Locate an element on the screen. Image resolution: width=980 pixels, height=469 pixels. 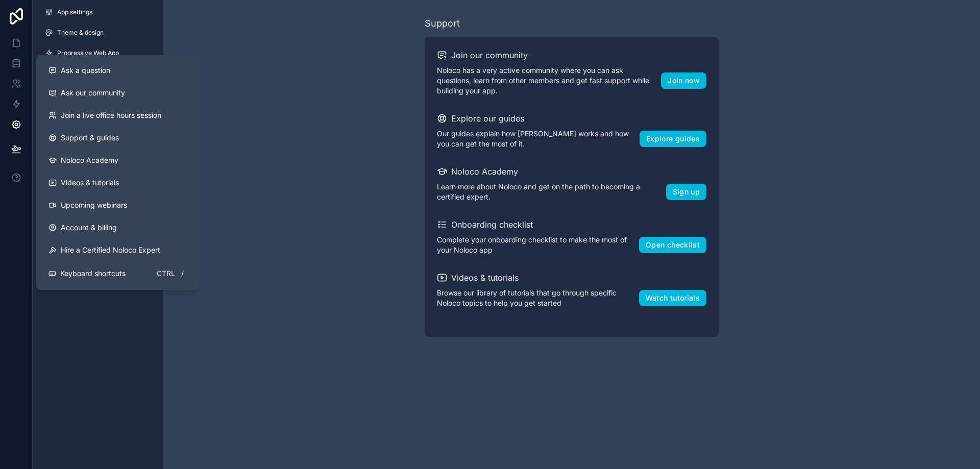
h2: Explore our guides is located at coordinates (487, 119).